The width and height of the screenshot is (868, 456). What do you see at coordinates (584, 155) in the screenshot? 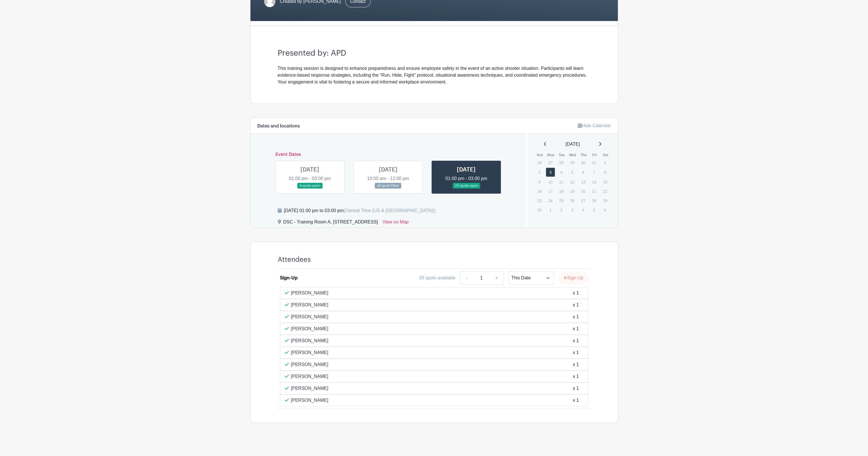
I see `th: Thu` at bounding box center [584, 155].